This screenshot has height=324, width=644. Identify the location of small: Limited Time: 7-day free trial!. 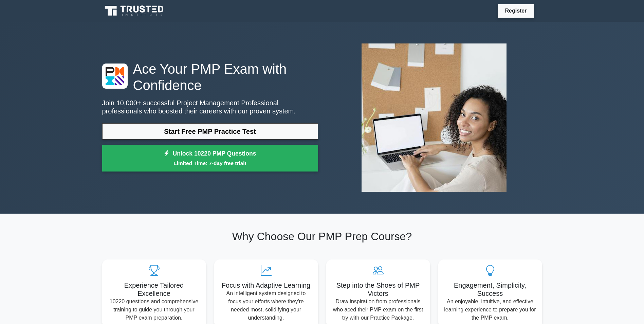
(210, 163).